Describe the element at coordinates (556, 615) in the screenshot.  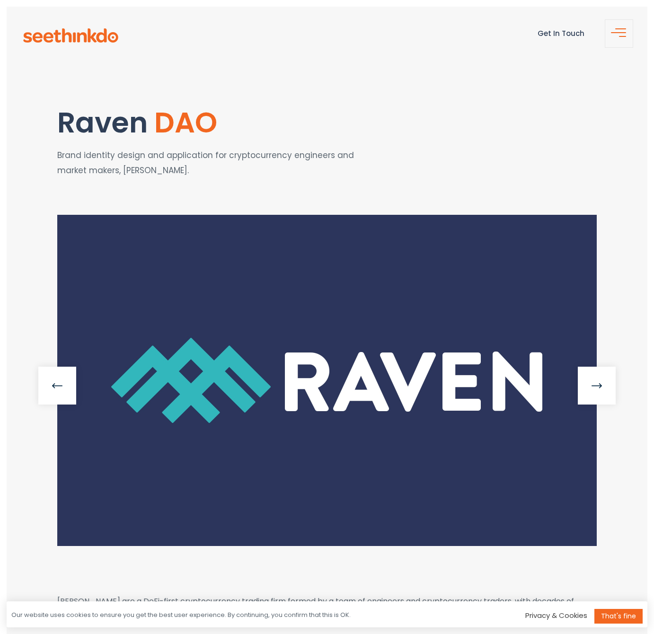
I see `a: Privacy & Cookies` at that location.